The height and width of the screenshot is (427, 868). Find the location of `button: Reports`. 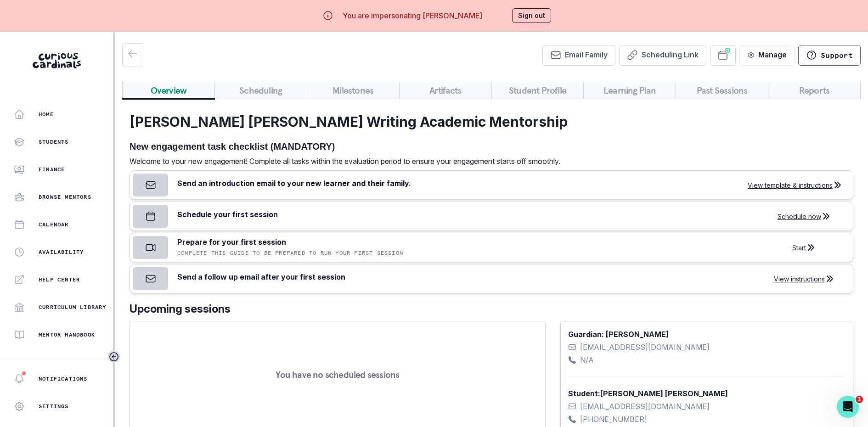

button: Reports is located at coordinates (814, 91).